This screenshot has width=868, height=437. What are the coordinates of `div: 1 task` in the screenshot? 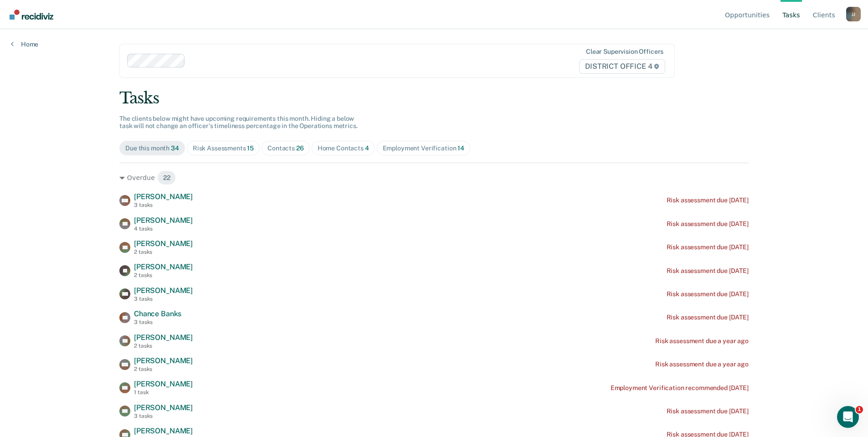 It's located at (163, 392).